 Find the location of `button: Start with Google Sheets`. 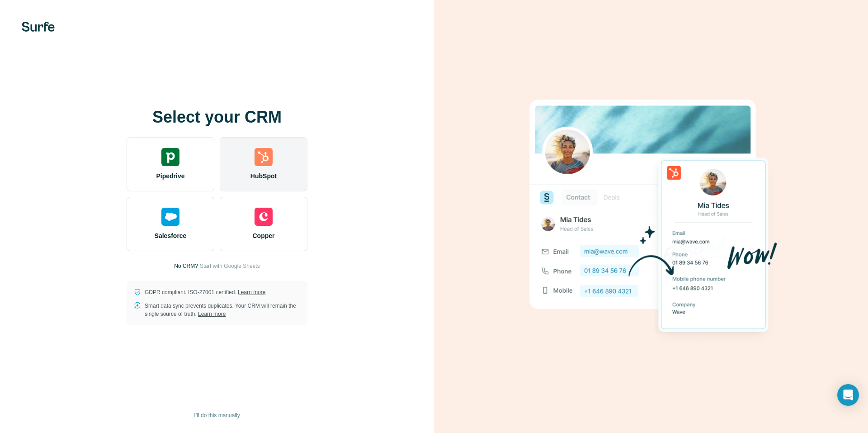

button: Start with Google Sheets is located at coordinates (229, 266).